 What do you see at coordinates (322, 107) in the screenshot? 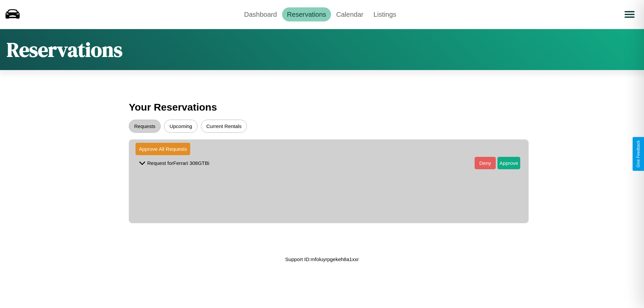
I see `h3: Your Reservations` at bounding box center [322, 107].